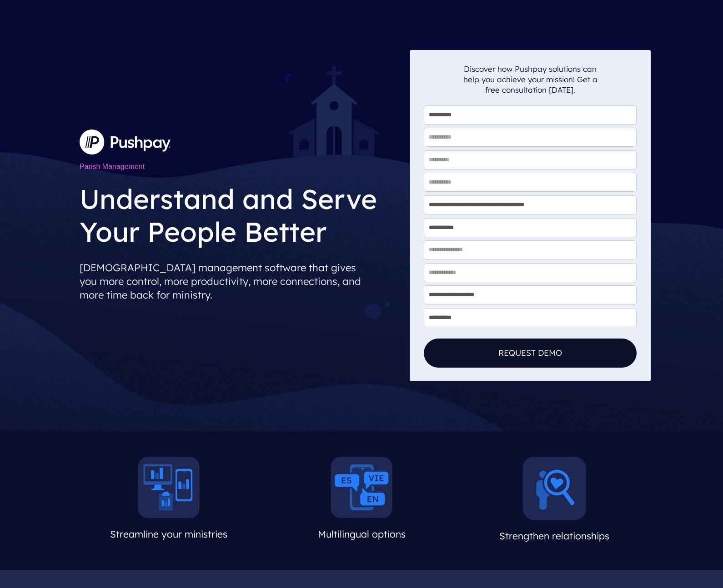 This screenshot has height=588, width=723. I want to click on button: Request Demo, so click(530, 353).